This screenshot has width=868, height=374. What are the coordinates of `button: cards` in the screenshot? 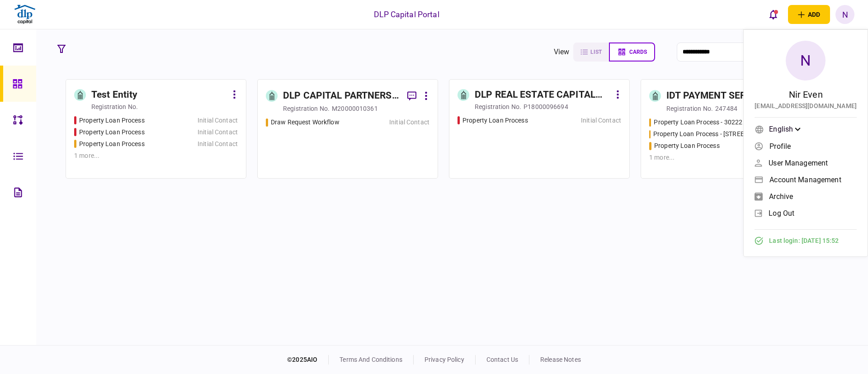 It's located at (632, 52).